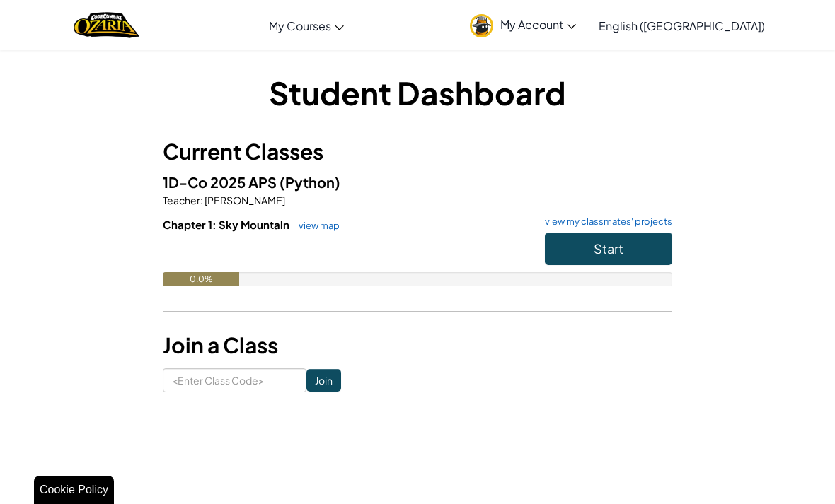 Image resolution: width=835 pixels, height=504 pixels. Describe the element at coordinates (418, 93) in the screenshot. I see `h1: Student Dashboard` at that location.